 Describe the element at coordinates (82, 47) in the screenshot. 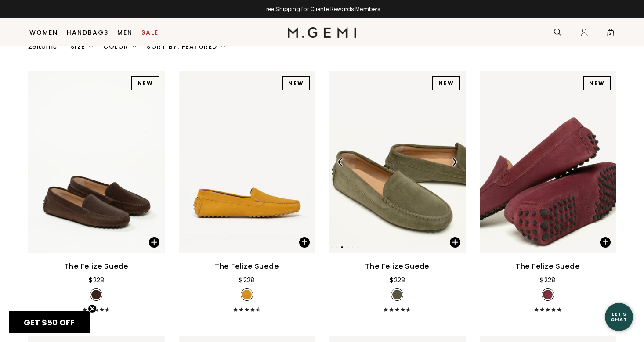

I see `div: Size` at that location.